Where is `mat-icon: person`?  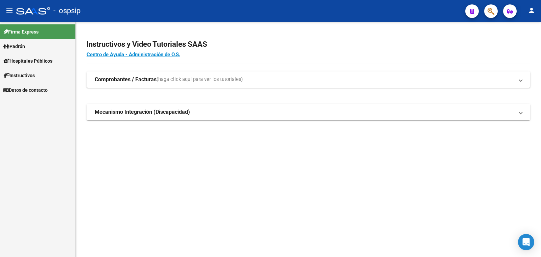
mat-icon: person is located at coordinates (532, 10).